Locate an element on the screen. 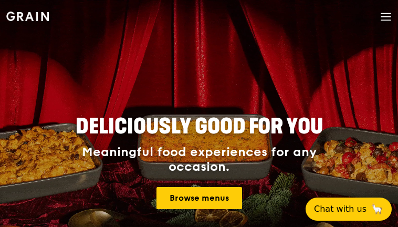 The image size is (398, 227). button: Chat with us🦙 is located at coordinates (349, 209).